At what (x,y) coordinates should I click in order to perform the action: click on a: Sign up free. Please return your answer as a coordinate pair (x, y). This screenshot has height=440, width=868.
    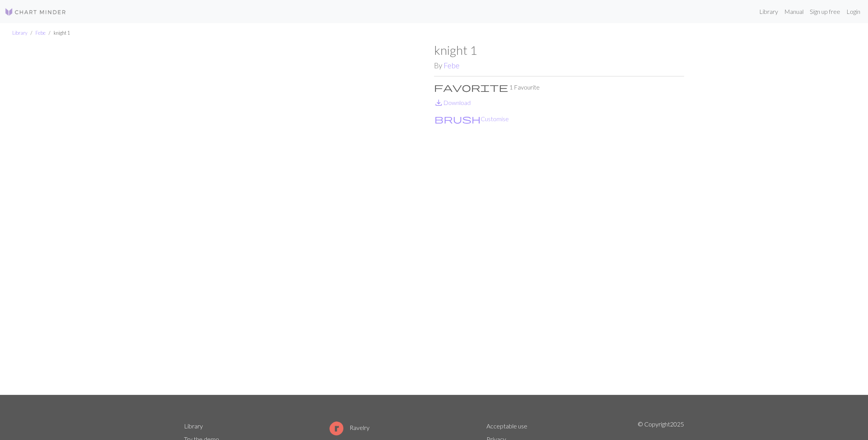
    Looking at the image, I should click on (825, 11).